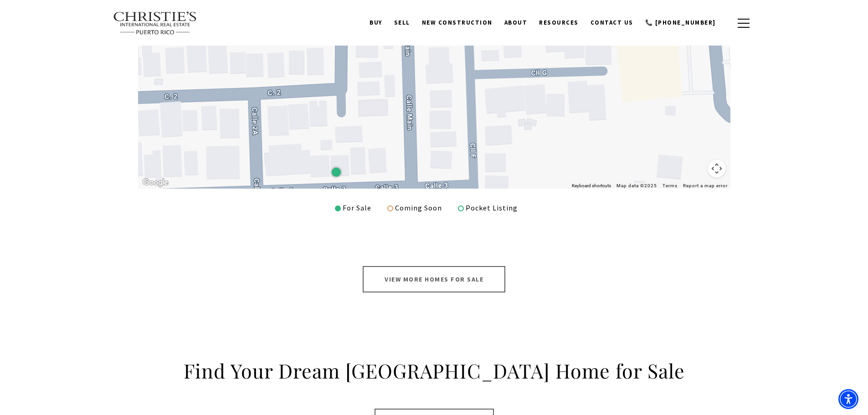 This screenshot has height=415, width=868. What do you see at coordinates (592, 186) in the screenshot?
I see `button: Keyboard shortcuts` at bounding box center [592, 186].